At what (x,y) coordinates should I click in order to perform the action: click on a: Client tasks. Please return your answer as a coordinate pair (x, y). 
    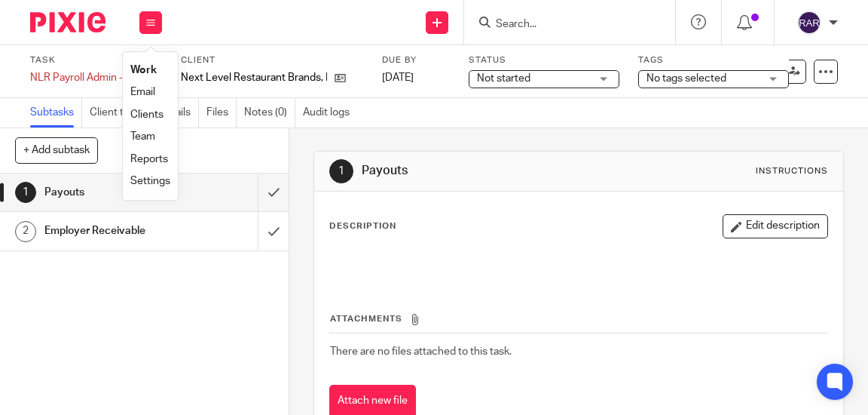
    Looking at the image, I should click on (121, 113).